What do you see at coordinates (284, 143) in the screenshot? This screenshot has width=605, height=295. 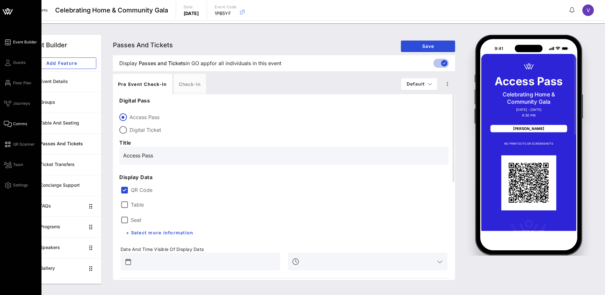 I see `p: Title` at bounding box center [284, 143].